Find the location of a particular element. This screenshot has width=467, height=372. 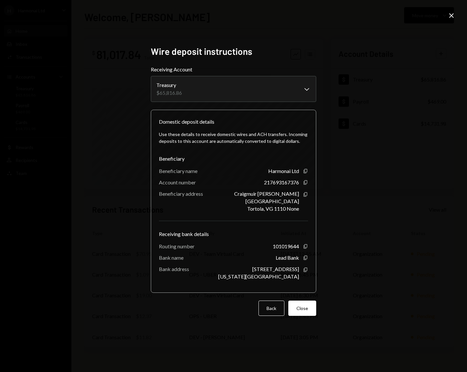

button: Back is located at coordinates (271, 308).